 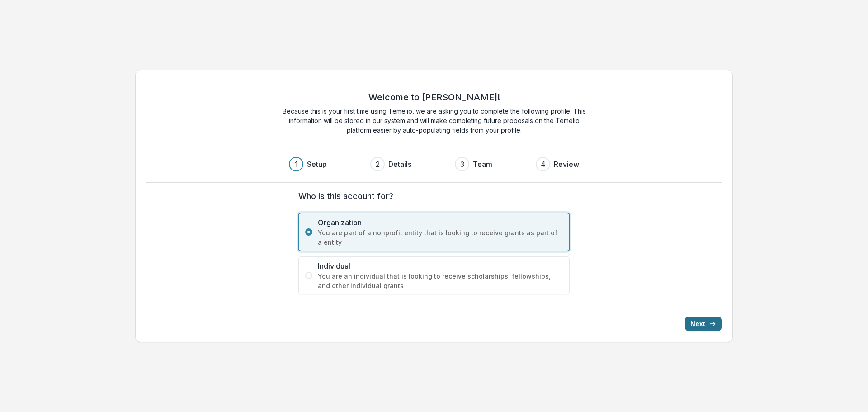 I want to click on div: Progress, so click(x=434, y=164).